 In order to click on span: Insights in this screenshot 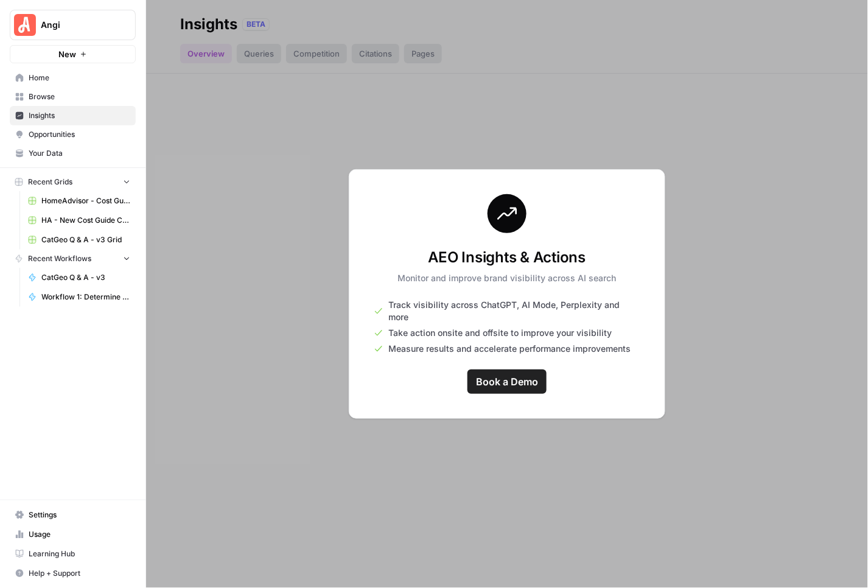, I will do `click(79, 116)`.